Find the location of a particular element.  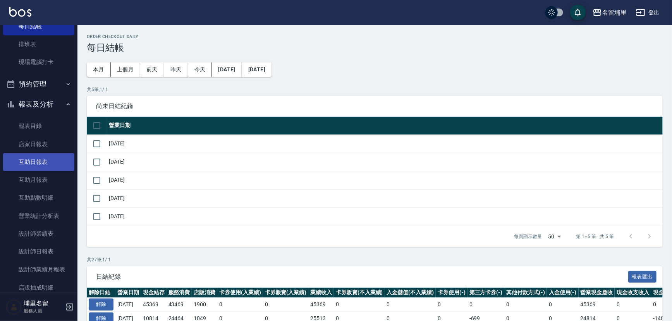

th: 其他付款方式(-) is located at coordinates (526, 292).